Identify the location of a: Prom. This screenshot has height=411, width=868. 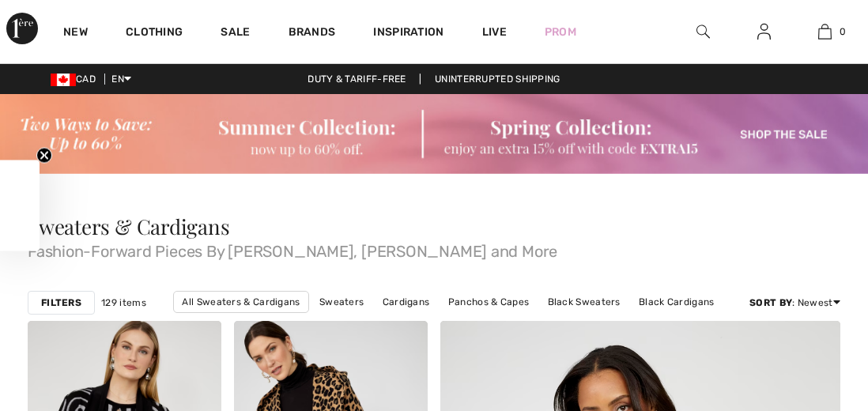
(560, 32).